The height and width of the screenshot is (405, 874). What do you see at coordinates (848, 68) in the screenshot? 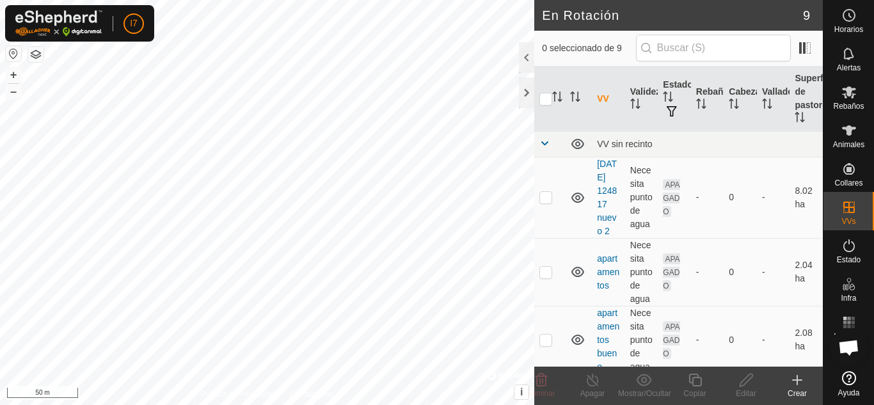
I see `span: Alertas` at bounding box center [848, 68].